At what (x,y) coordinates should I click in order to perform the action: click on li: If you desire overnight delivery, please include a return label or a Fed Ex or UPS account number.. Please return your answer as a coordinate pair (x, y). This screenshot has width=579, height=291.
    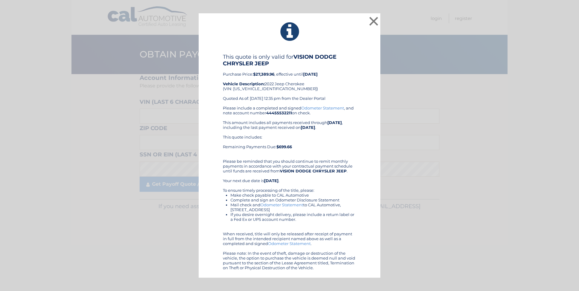
    Looking at the image, I should click on (293, 217).